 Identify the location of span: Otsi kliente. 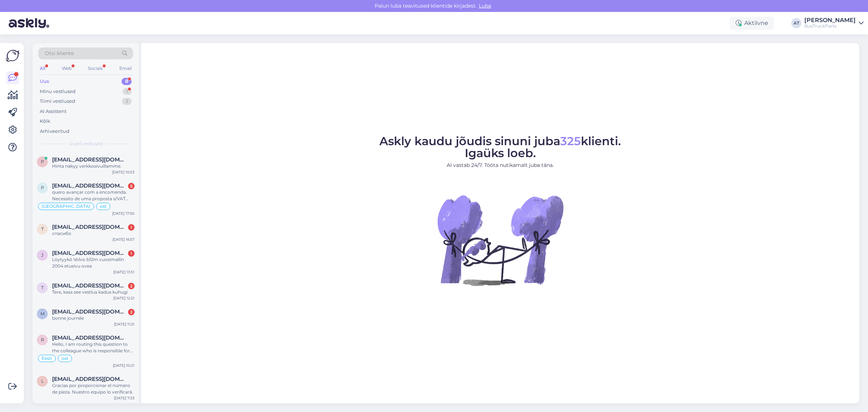
(59, 53).